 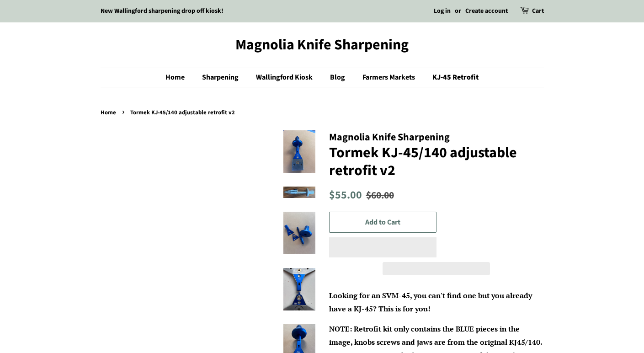 I want to click on a: Wallingford Kiosk, so click(x=285, y=78).